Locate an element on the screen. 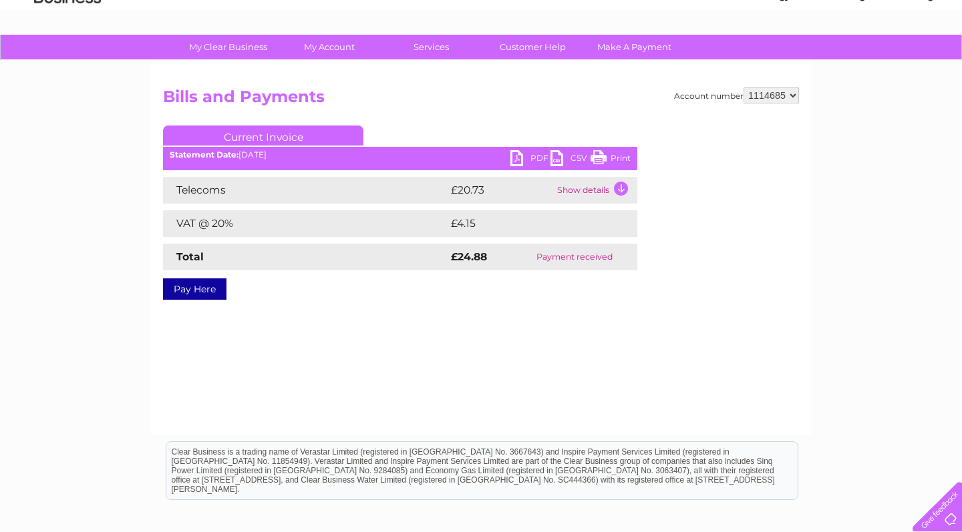 The width and height of the screenshot is (962, 532). a: Customer Help is located at coordinates (532, 47).